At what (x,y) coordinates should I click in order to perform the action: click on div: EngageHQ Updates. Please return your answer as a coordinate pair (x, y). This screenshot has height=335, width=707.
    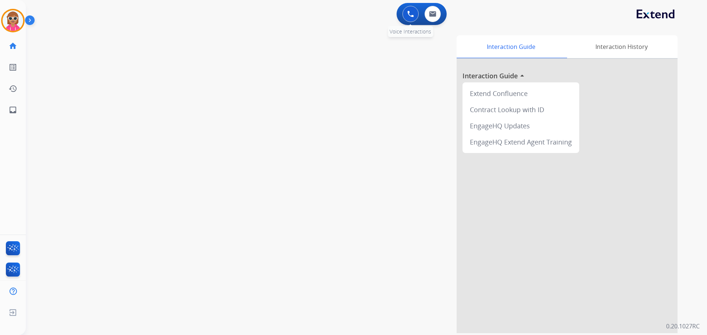
    Looking at the image, I should click on (520, 126).